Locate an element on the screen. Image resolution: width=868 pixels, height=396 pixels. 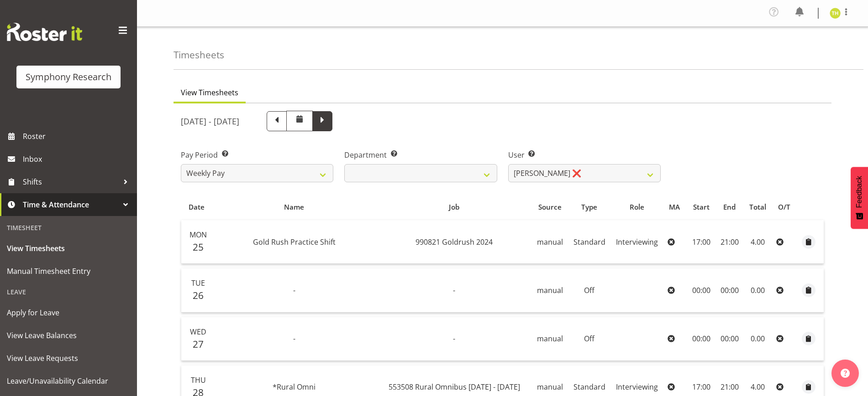
button: Feedback - Show survey is located at coordinates (859, 198).